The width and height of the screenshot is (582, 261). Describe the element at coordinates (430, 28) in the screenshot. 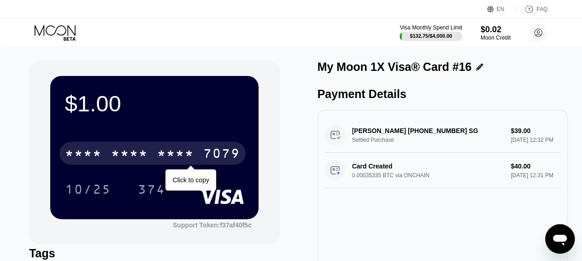

I see `div: Visa Monthly Spend Limit` at that location.